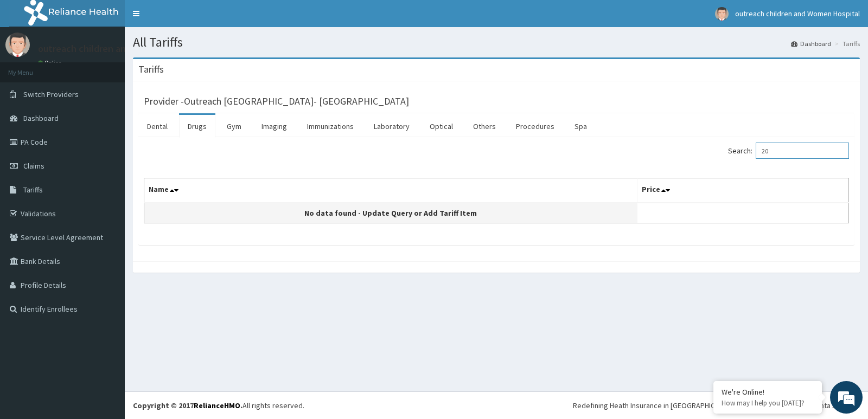  I want to click on td: No data found - Update Query or Add Tariff Item, so click(391, 213).